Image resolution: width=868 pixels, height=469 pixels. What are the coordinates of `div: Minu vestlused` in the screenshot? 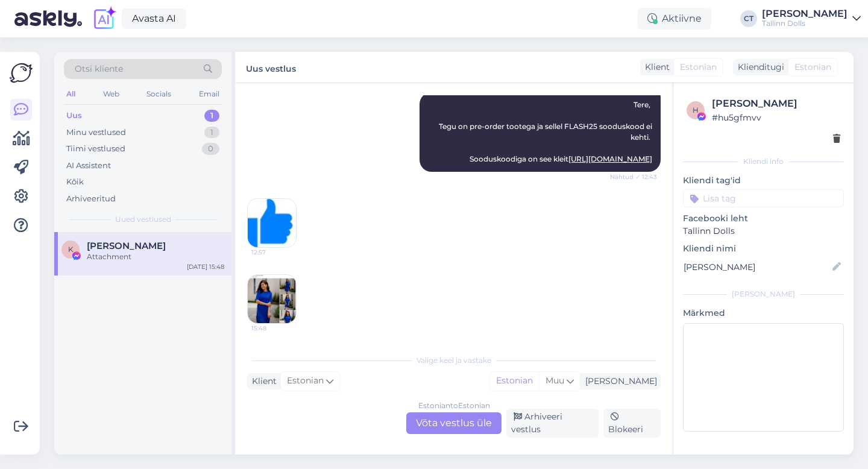 It's located at (96, 132).